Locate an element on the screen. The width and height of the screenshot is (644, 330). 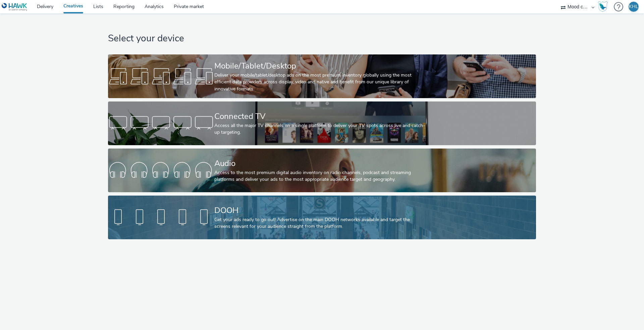
div: Audio is located at coordinates (321, 164).